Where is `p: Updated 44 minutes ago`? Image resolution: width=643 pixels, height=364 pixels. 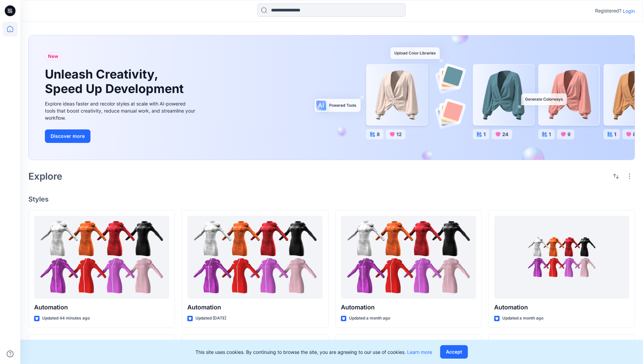 p: Updated 44 minutes ago is located at coordinates (66, 318).